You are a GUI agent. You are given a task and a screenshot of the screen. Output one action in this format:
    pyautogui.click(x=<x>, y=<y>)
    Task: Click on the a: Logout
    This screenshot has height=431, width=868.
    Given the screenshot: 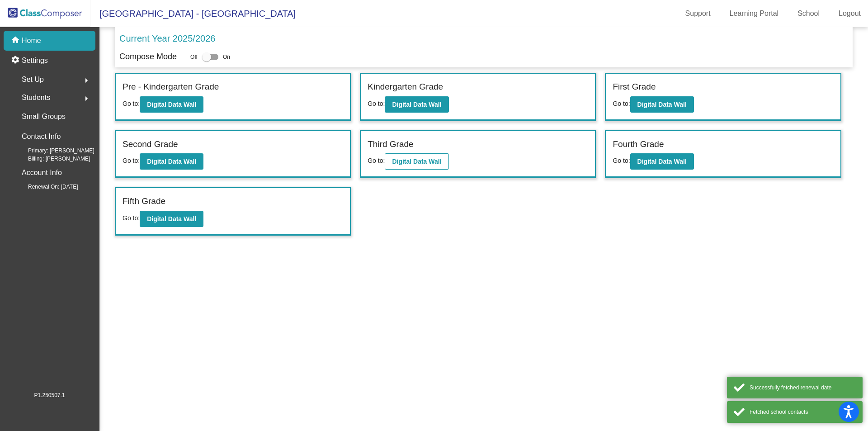 What is the action you would take?
    pyautogui.click(x=850, y=13)
    